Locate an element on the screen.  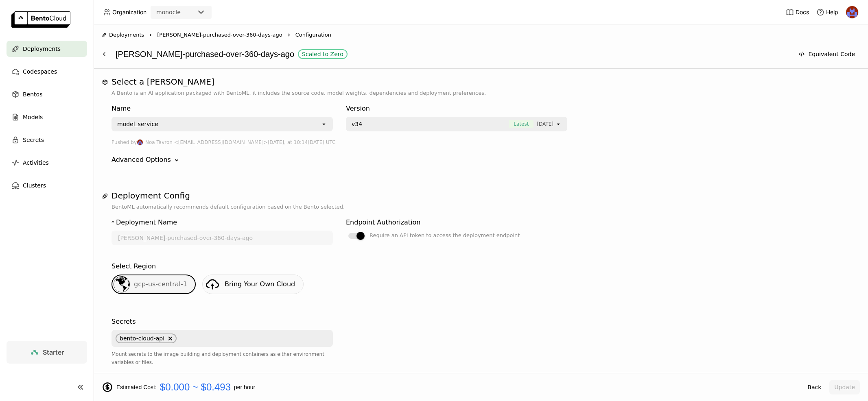
input: Selected monocle. is located at coordinates (182, 12).